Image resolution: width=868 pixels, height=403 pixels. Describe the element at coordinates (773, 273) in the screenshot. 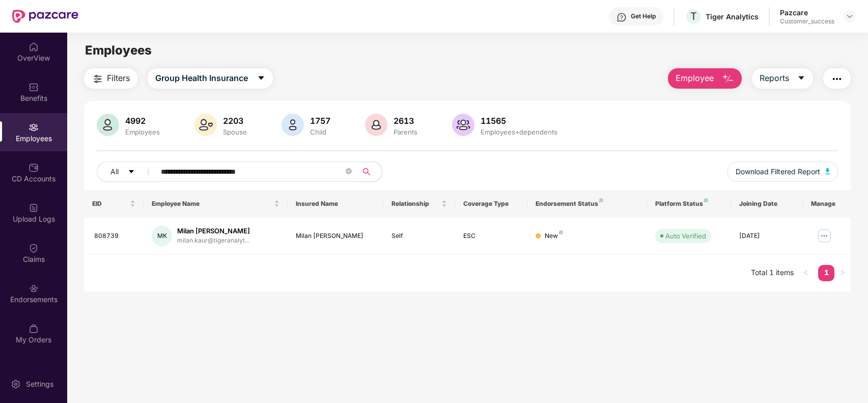

I see `li: Total 1 items` at that location.